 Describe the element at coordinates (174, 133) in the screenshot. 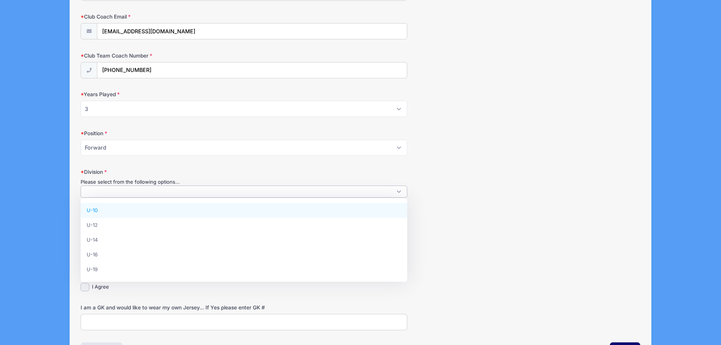

I see `label: Position` at that location.